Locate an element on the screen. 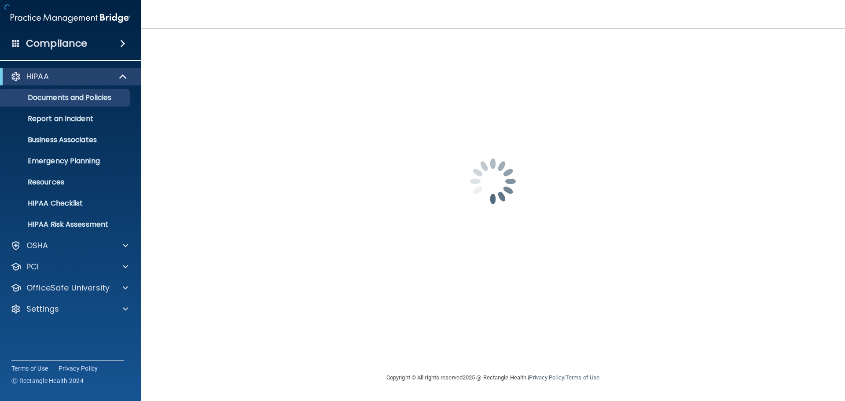 This screenshot has height=401, width=845. a: OfficeSafe University is located at coordinates (69, 288).